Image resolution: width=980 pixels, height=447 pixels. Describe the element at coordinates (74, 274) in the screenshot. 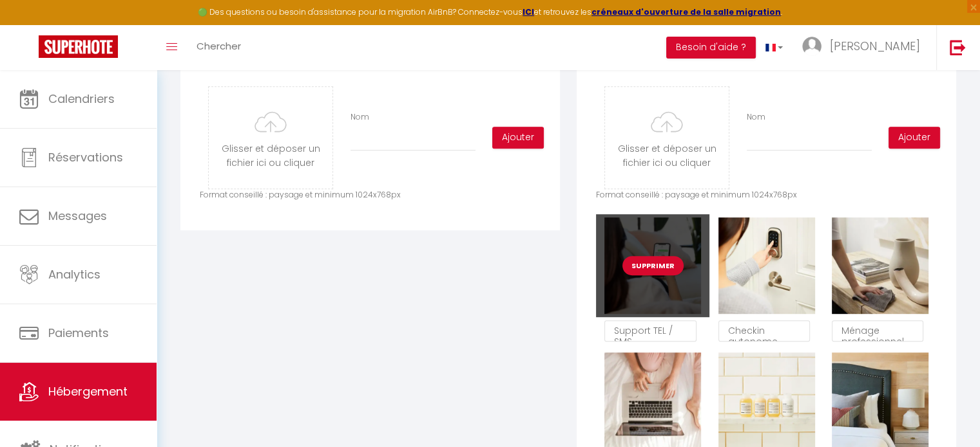

I see `span: Analytics` at that location.